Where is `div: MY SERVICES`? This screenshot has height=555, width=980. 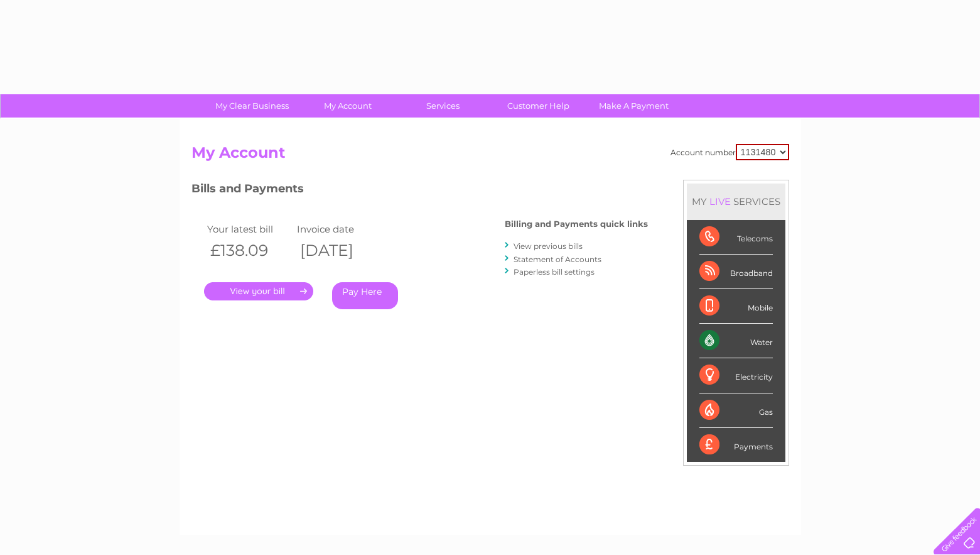
div: MY SERVICES is located at coordinates (736, 201).